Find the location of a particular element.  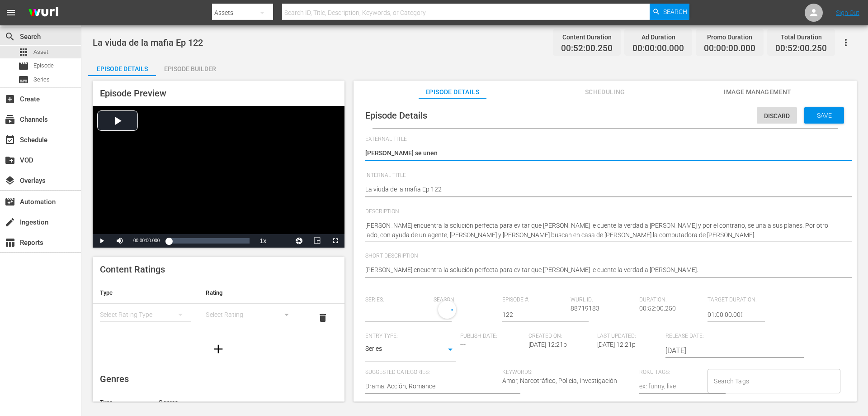

span: Episode #: is located at coordinates (534, 300).